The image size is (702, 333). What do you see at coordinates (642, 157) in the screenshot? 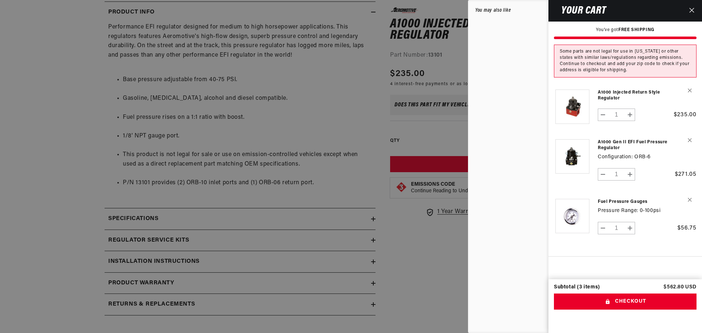
I see `dd: ORB-6` at bounding box center [642, 157].